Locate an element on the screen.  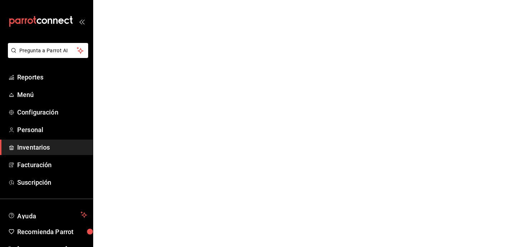
span: Pregunta a Parrot AI is located at coordinates (48, 50).